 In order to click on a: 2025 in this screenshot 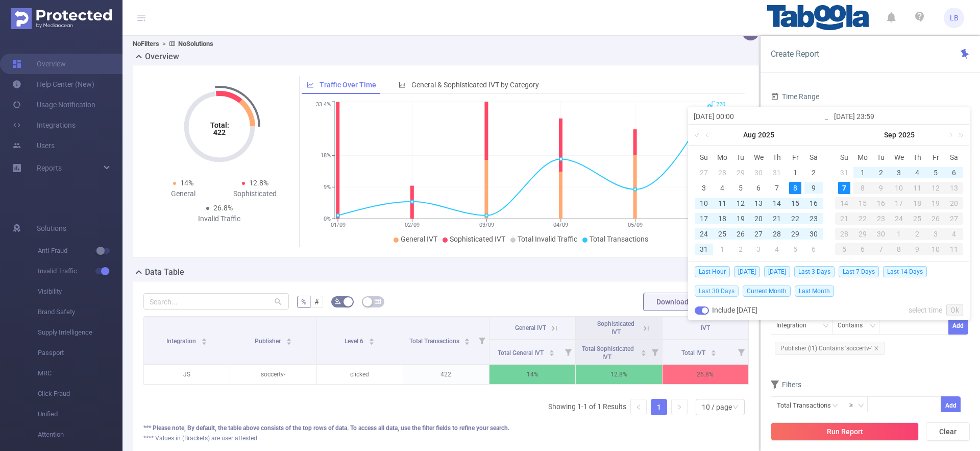, I will do `click(907, 135)`.